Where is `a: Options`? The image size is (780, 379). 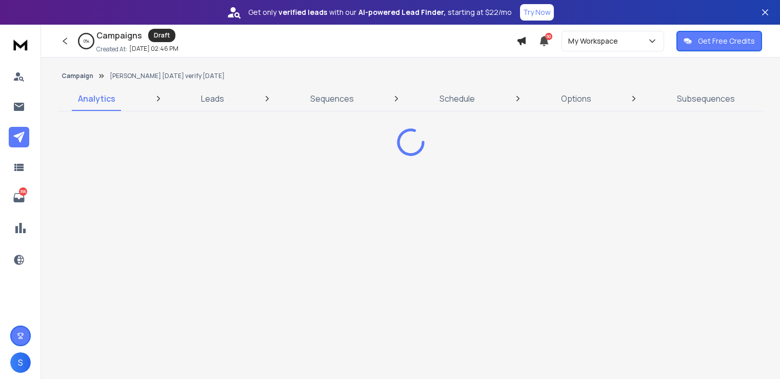
a: Options is located at coordinates (576, 98).